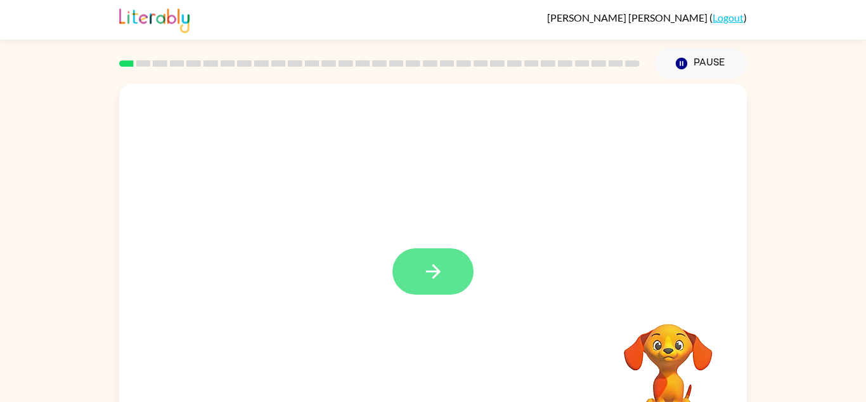 The width and height of the screenshot is (866, 402). What do you see at coordinates (728, 17) in the screenshot?
I see `a: Logout` at bounding box center [728, 17].